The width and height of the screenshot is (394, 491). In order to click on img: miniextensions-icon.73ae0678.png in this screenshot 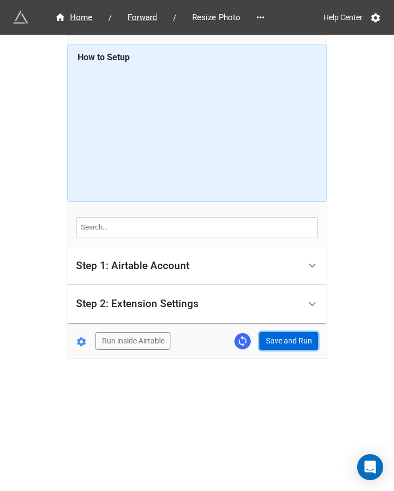, I will do `click(21, 17)`.